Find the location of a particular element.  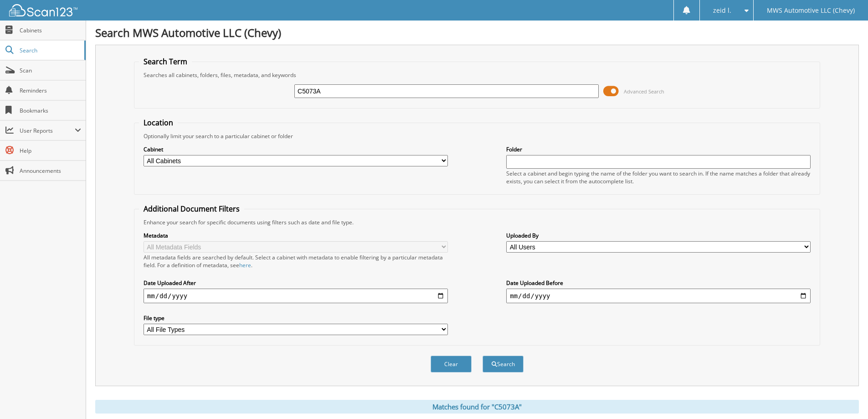

span: Help is located at coordinates (50, 151).